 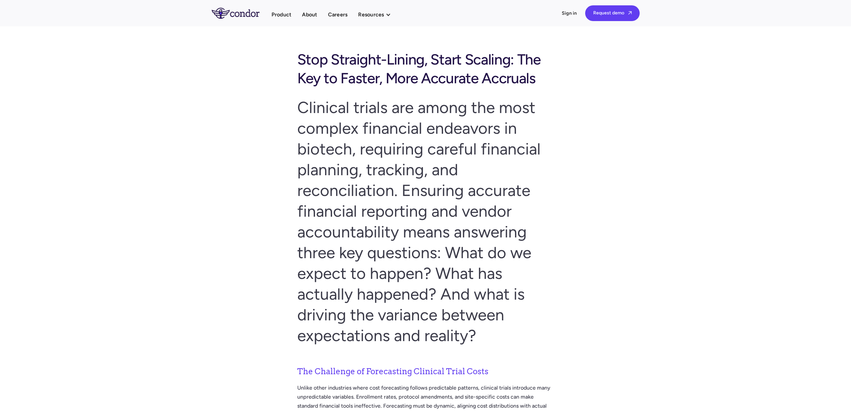 I want to click on a: Request demo, so click(x=612, y=13).